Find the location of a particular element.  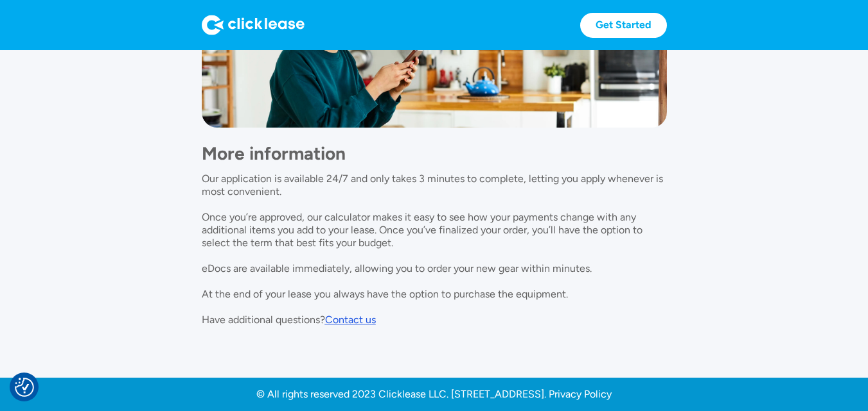

img: Revisit consent button is located at coordinates (25, 388).